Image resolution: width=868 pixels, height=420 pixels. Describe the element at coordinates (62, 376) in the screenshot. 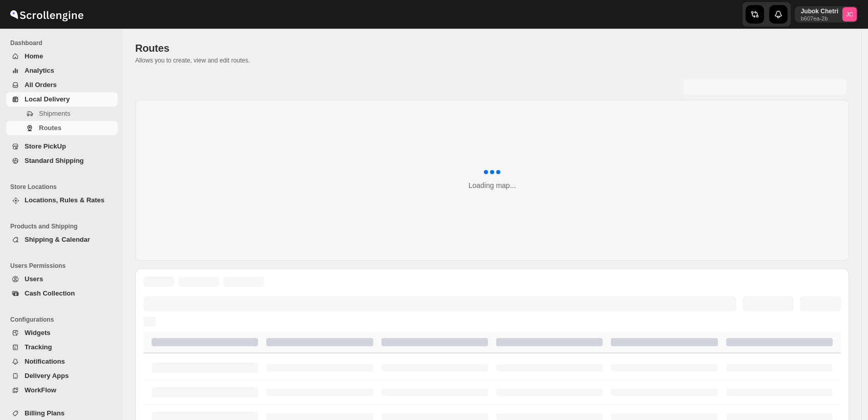

I see `button: Delivery Apps` at that location.